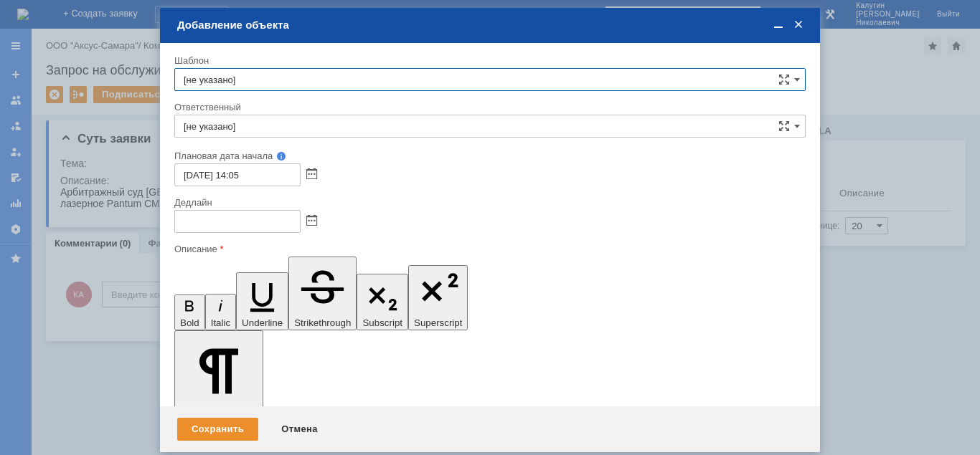  What do you see at coordinates (220, 312) in the screenshot?
I see `button: Italic` at bounding box center [220, 312].